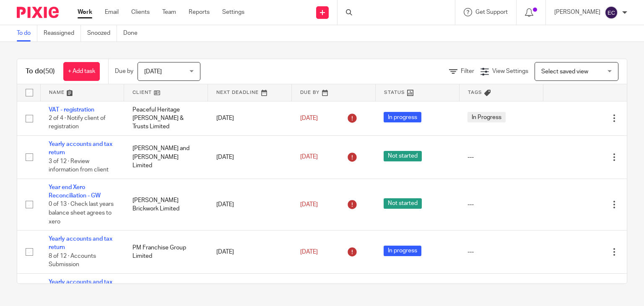  Describe the element at coordinates (81, 213) in the screenshot. I see `span: 0 of 13 · Check last years balance sheet agrees to xero` at that location.